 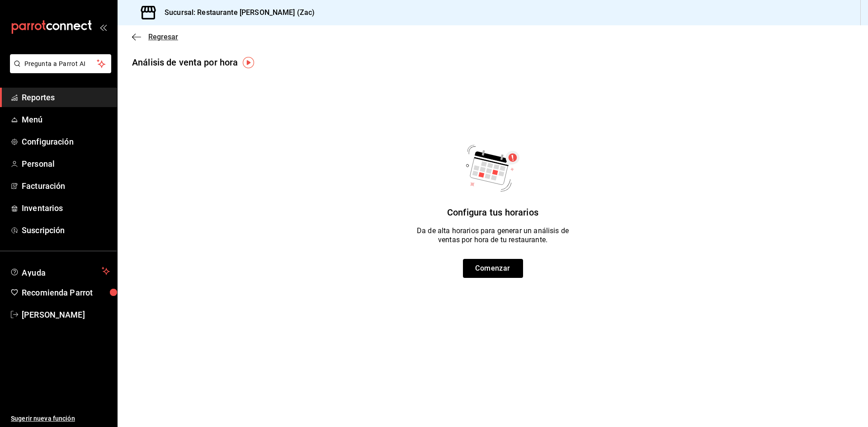 What do you see at coordinates (65, 208) in the screenshot?
I see `span: Inventarios` at bounding box center [65, 208].